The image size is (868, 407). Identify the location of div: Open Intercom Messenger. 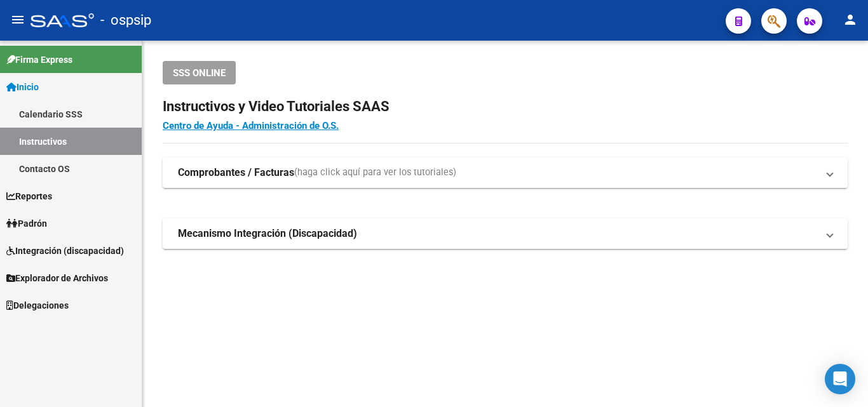
(840, 379).